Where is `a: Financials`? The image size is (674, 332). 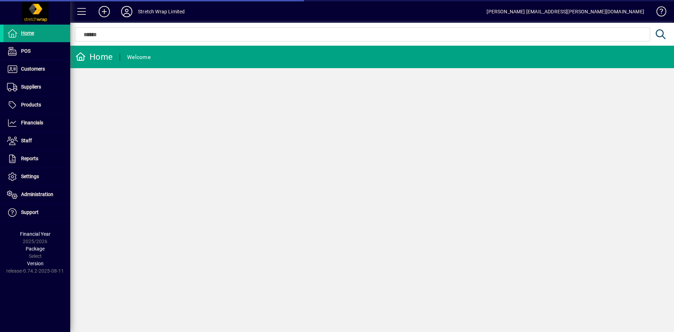 a: Financials is located at coordinates (37, 123).